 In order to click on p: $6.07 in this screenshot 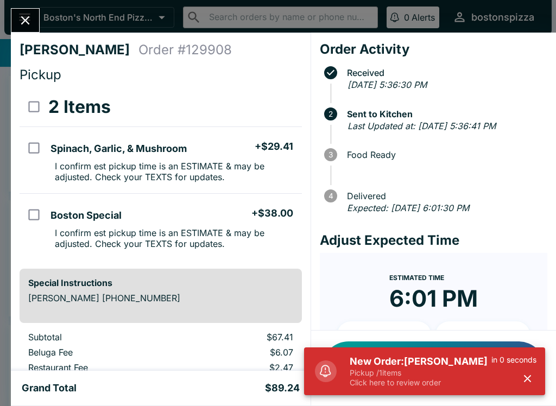, I will do `click(242, 352)`.